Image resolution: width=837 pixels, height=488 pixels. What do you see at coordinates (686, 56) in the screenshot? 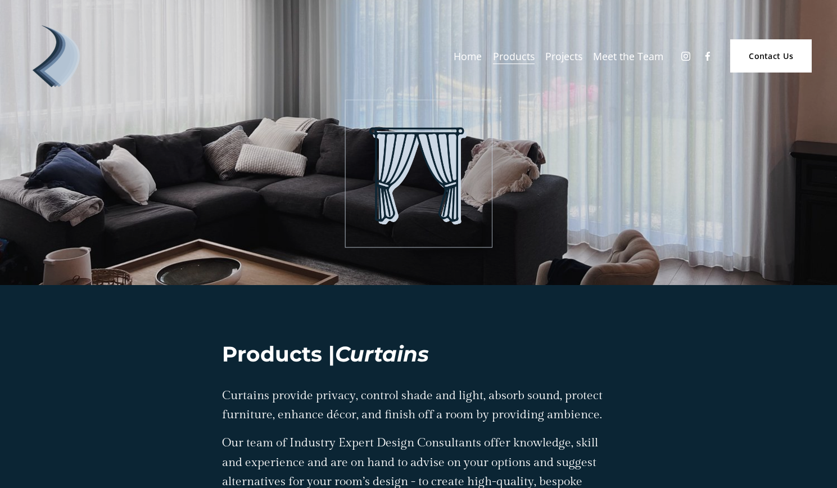
I see `a: Instagram` at bounding box center [686, 56].